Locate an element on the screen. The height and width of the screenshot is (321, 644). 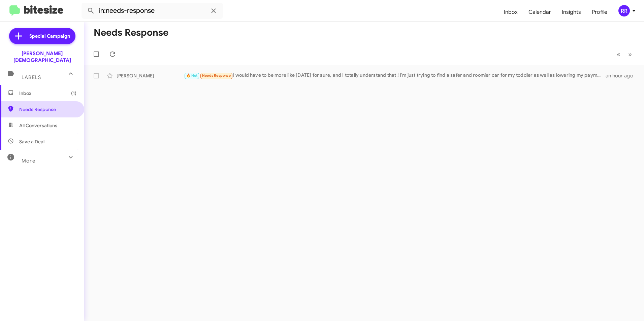
span: (1) is located at coordinates (74, 93).